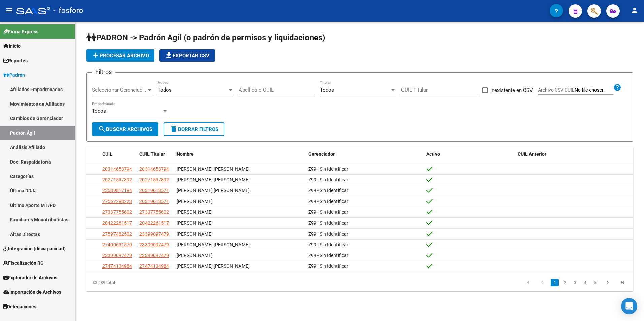 The width and height of the screenshot is (644, 321). I want to click on li: page 4, so click(585, 282).